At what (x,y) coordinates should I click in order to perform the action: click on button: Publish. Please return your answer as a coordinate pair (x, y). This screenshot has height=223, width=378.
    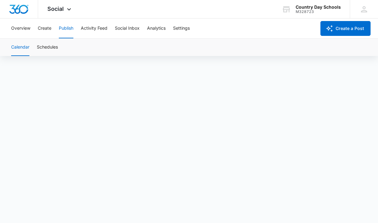
    Looking at the image, I should click on (66, 28).